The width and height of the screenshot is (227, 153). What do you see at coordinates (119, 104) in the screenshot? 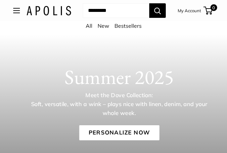
I see `p: Meet the Dove Collection: Soft, versatile, with a wink – plays nice with linen, denim, and your w...` at bounding box center [119, 104].